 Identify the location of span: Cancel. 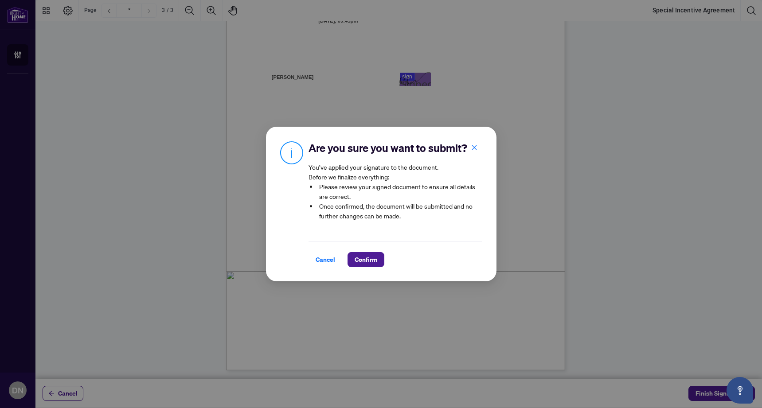
(325, 260).